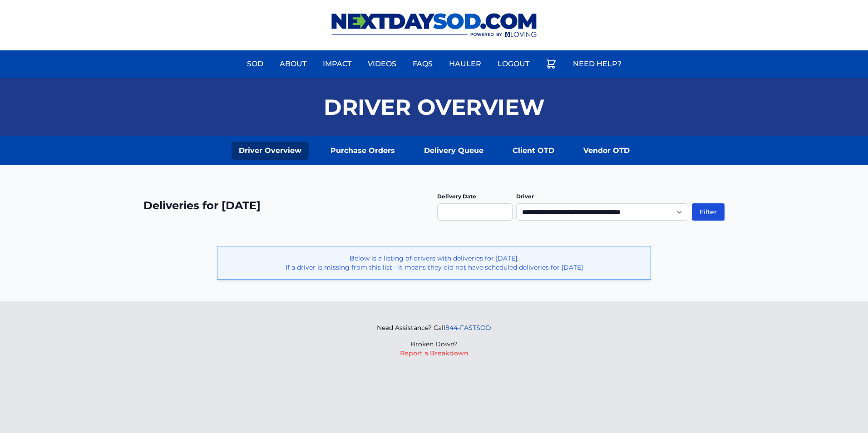  What do you see at coordinates (525, 196) in the screenshot?
I see `label: Driver` at bounding box center [525, 196].